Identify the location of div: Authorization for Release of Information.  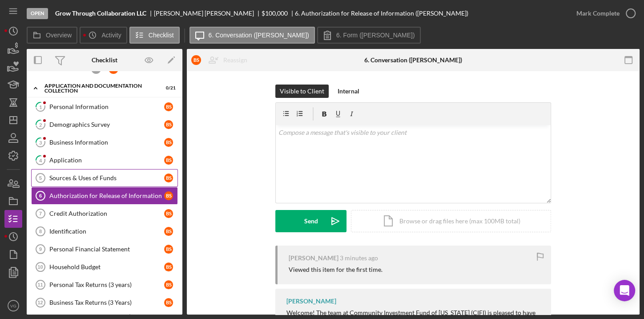
(107, 196).